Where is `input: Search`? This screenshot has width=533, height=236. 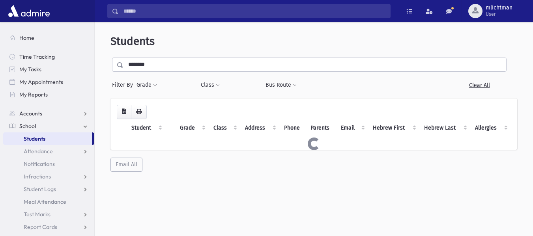 input: Search is located at coordinates (254, 11).